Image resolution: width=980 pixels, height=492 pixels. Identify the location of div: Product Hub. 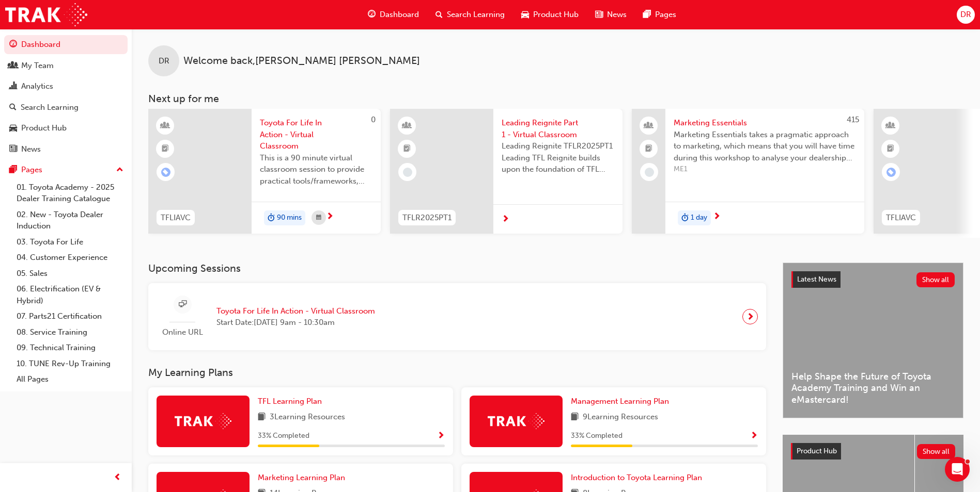
(44, 128).